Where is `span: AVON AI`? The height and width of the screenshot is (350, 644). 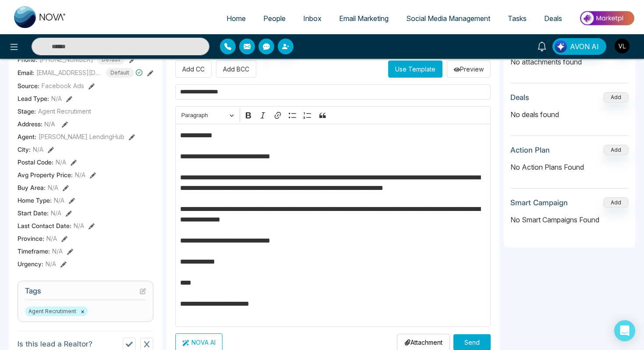 span: AVON AI is located at coordinates (584, 47).